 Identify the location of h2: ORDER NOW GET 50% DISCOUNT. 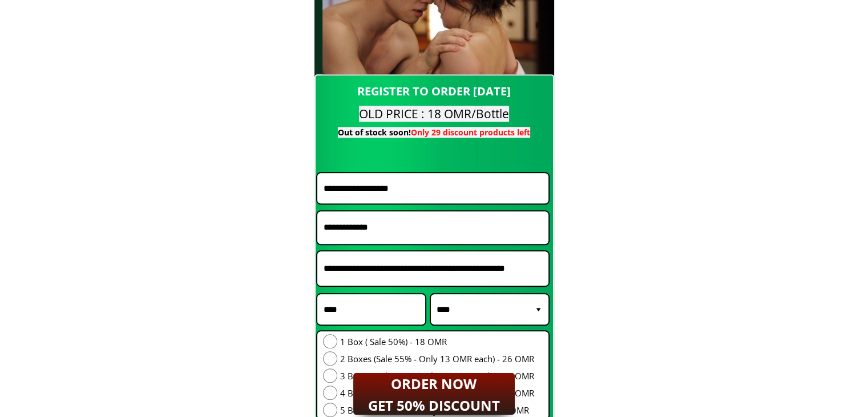
(434, 394).